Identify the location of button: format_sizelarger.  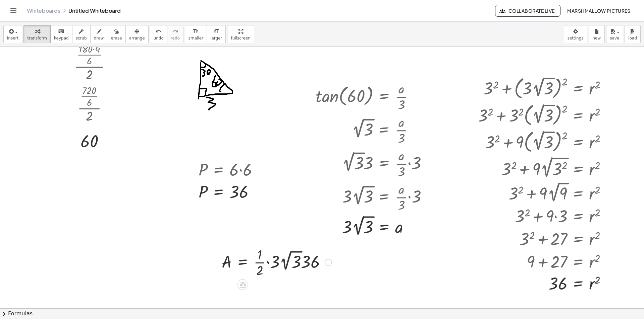
(216, 34).